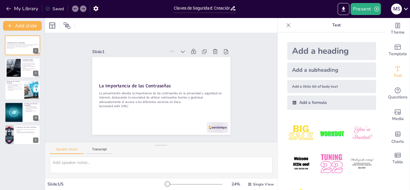 The image size is (410, 190). What do you see at coordinates (398, 137) in the screenshot?
I see `div: Add charts and graphs` at bounding box center [398, 137].